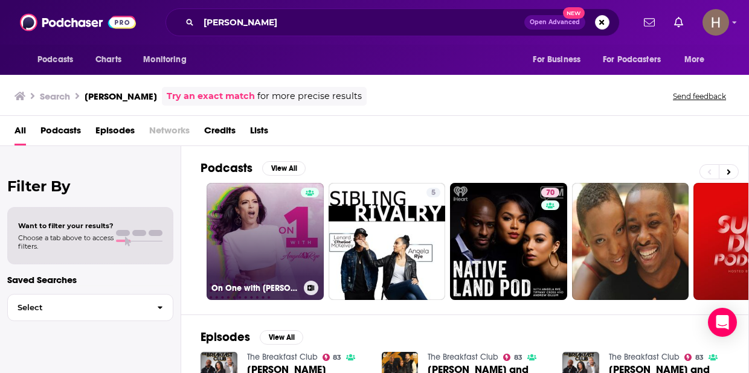 Image resolution: width=749 pixels, height=373 pixels. What do you see at coordinates (78, 22) in the screenshot?
I see `img: Podchaser - Follow, Share and Rate Podcasts` at bounding box center [78, 22].